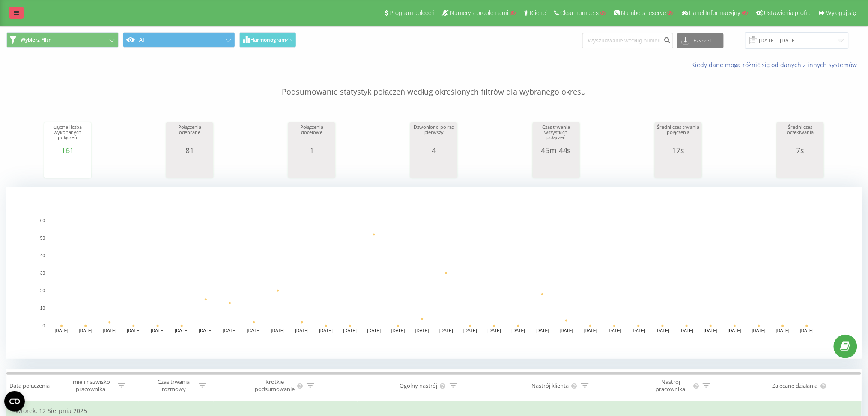 The image size is (868, 416). I want to click on span: Ustawienia profilu, so click(787, 12).